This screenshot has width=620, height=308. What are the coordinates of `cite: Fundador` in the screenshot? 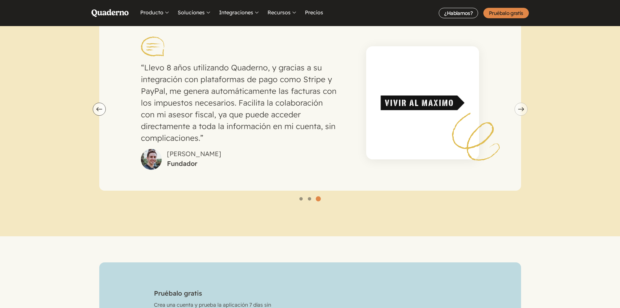 It's located at (194, 163).